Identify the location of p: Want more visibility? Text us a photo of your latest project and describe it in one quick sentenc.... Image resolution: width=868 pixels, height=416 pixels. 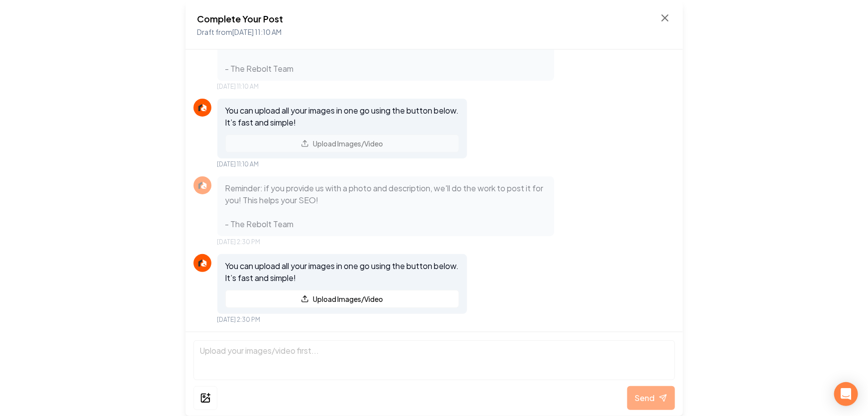
(386, 51).